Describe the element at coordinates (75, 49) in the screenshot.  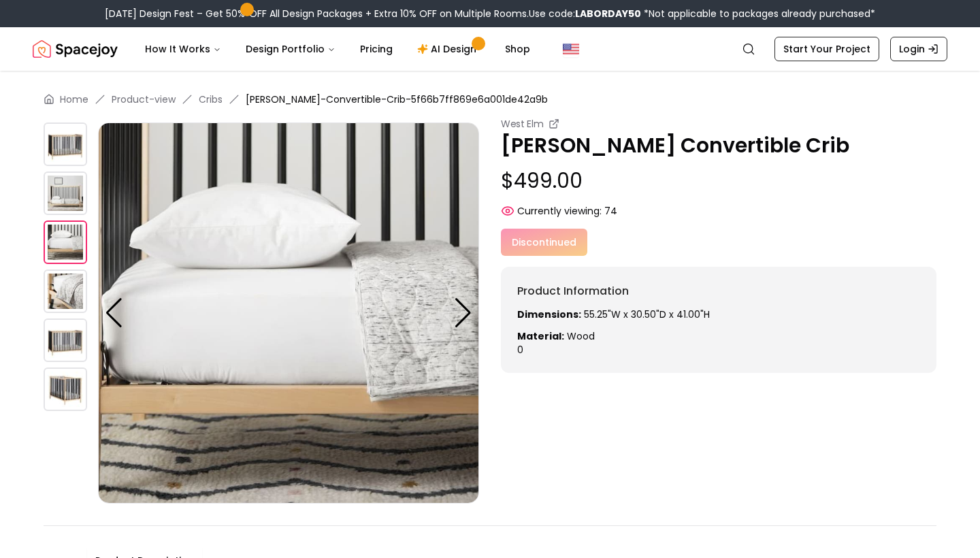
I see `img: Spacejoy Logo` at that location.